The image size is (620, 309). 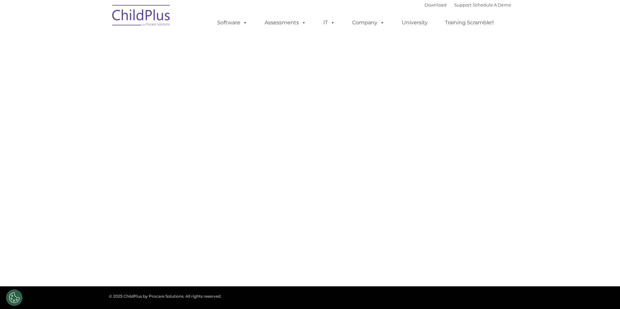 What do you see at coordinates (14, 298) in the screenshot?
I see `button: Cookies Settings` at bounding box center [14, 298].